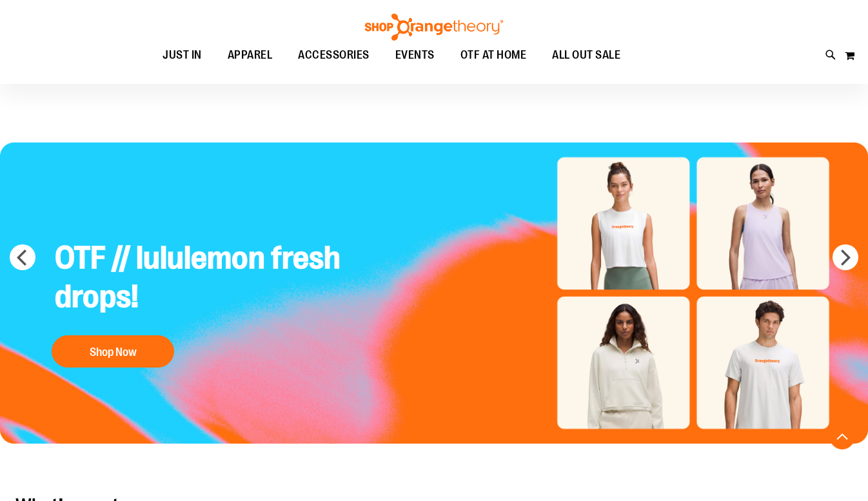 The width and height of the screenshot is (868, 501). I want to click on span: EVENTS, so click(414, 55).